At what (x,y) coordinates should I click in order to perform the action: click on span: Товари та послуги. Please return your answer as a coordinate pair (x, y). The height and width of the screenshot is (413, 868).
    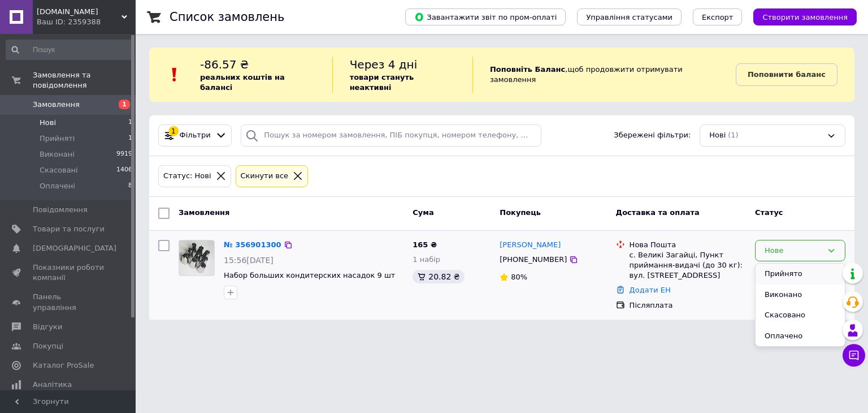
    Looking at the image, I should click on (68, 229).